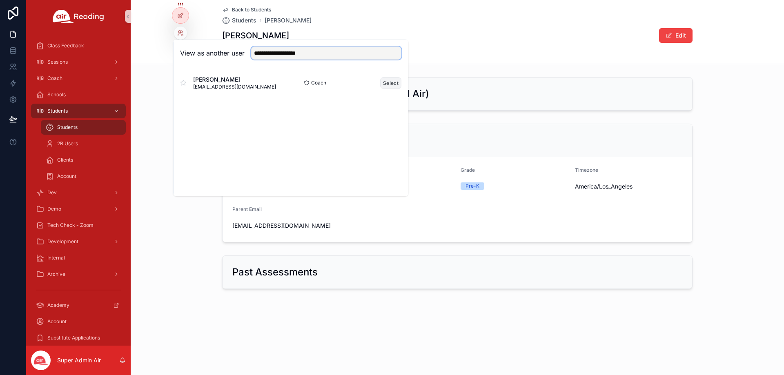 Image resolution: width=784 pixels, height=375 pixels. I want to click on span: Dev, so click(52, 193).